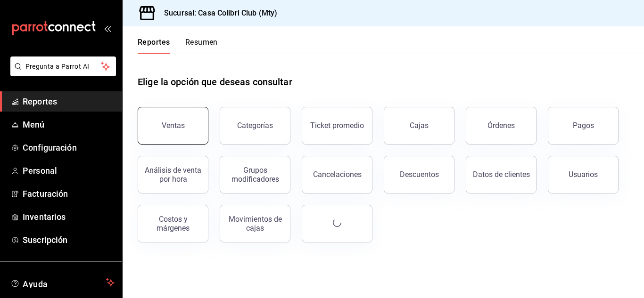  I want to click on button: Reportes, so click(154, 46).